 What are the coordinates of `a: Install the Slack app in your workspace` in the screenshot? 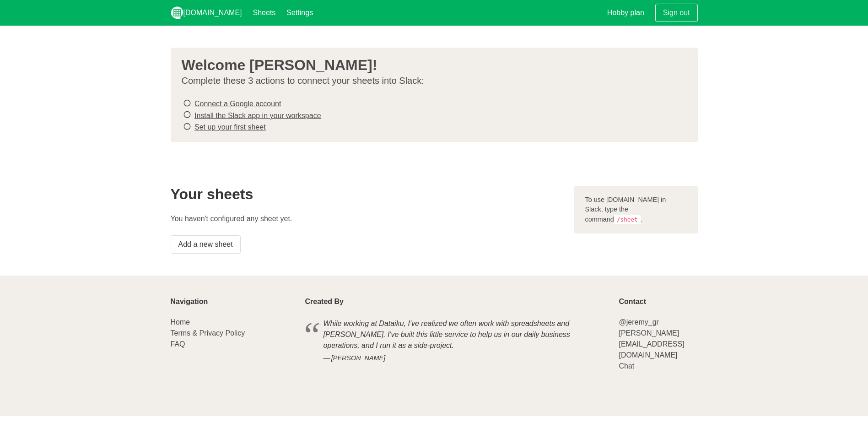 It's located at (257, 114).